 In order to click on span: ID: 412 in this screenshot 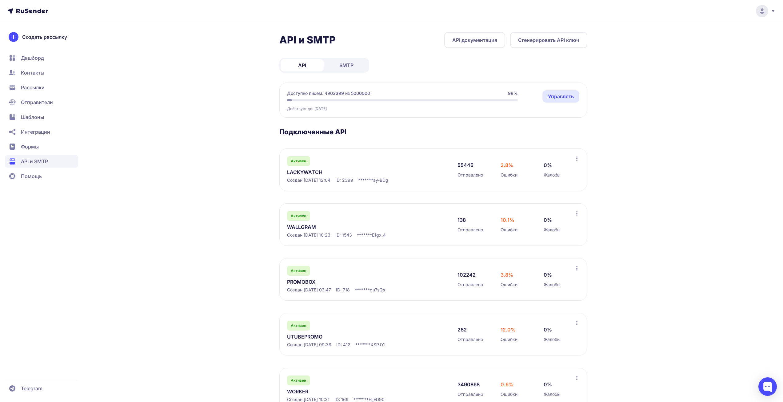, I will do `click(343, 344)`.